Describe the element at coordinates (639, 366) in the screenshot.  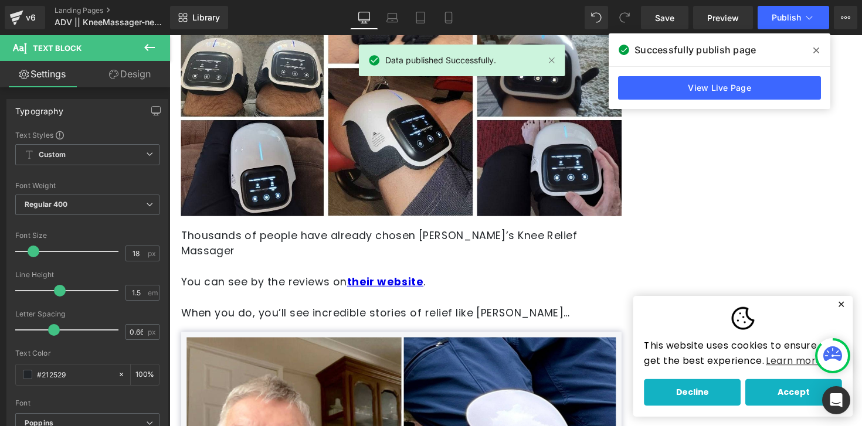
I see `button: allow cookies` at that location.